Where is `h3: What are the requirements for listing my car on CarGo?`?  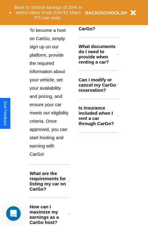 h3: What are the requirements for listing my car on CarGo? is located at coordinates (49, 181).